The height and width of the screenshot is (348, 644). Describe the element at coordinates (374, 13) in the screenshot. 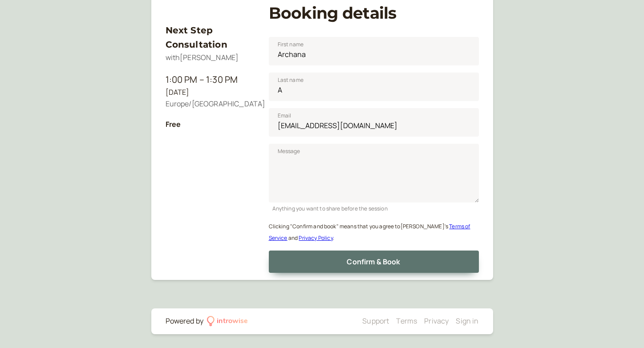

I see `h1: Booking details` at that location.